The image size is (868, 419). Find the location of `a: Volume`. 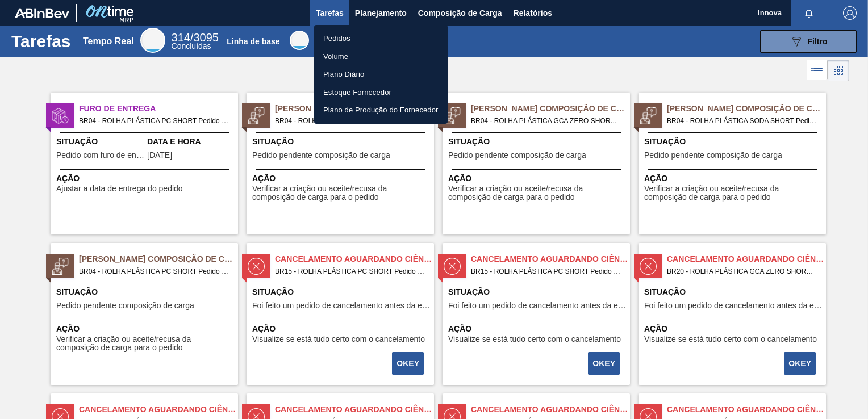

a: Volume is located at coordinates (381, 57).